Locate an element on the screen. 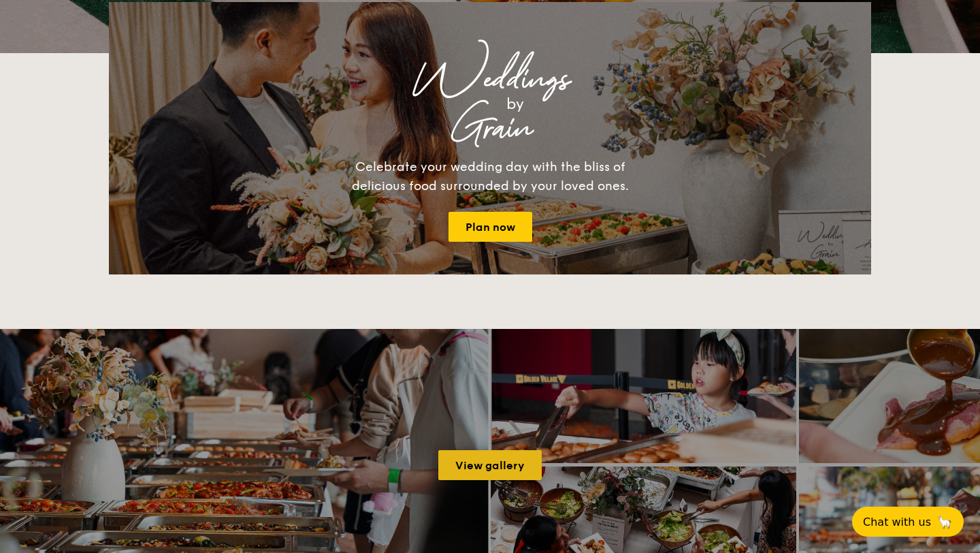  a: View gallery is located at coordinates (490, 465).